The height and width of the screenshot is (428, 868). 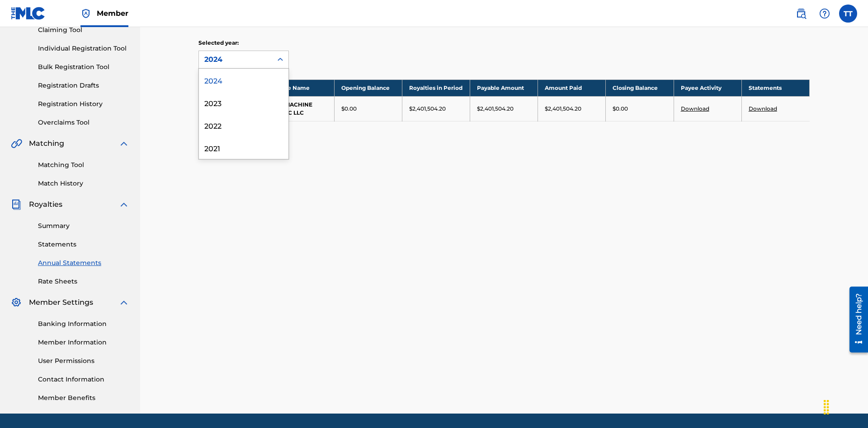 I want to click on td: BIG MACHINE MUSIC LLC, so click(x=300, y=108).